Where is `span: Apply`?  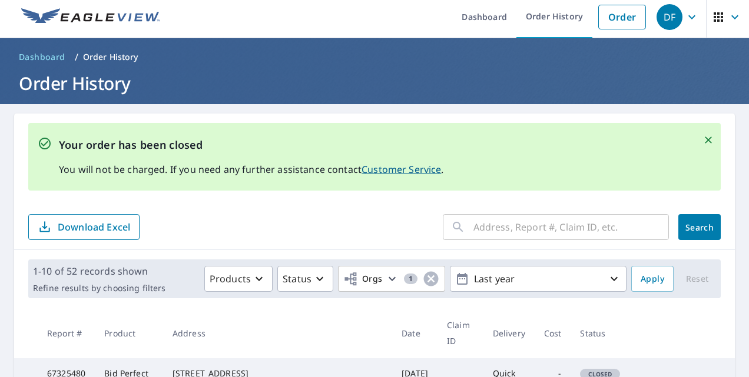
span: Apply is located at coordinates (652, 279).